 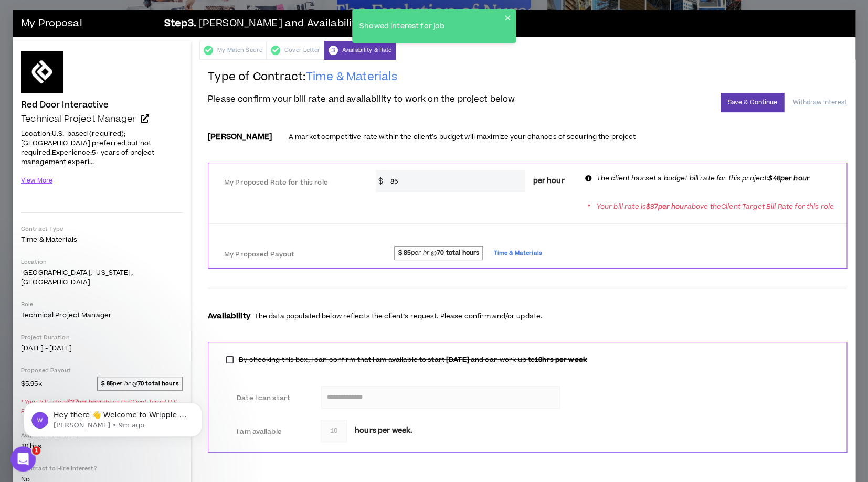 What do you see at coordinates (789, 179) in the screenshot?
I see `b: $48 per hour` at bounding box center [789, 179].